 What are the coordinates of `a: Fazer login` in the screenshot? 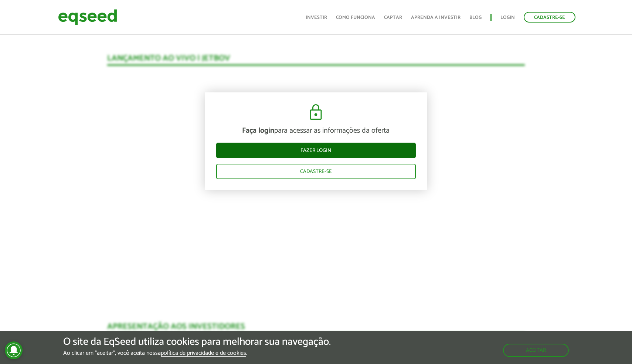 It's located at (316, 151).